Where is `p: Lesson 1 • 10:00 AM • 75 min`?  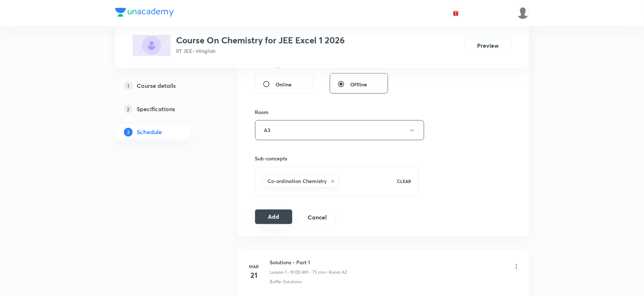
p: Lesson 1 • 10:00 AM • 75 min is located at coordinates (298, 272).